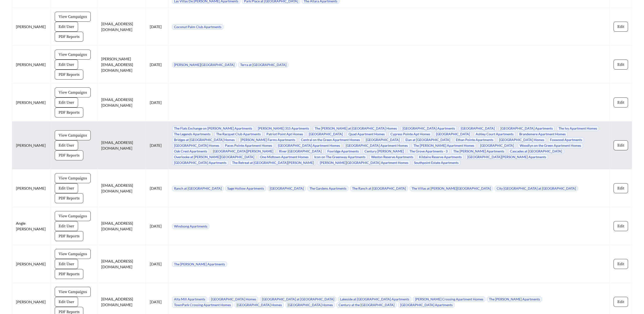 The image size is (644, 314). Describe the element at coordinates (343, 152) in the screenshot. I see `span: Foxridge Apartments` at that location.